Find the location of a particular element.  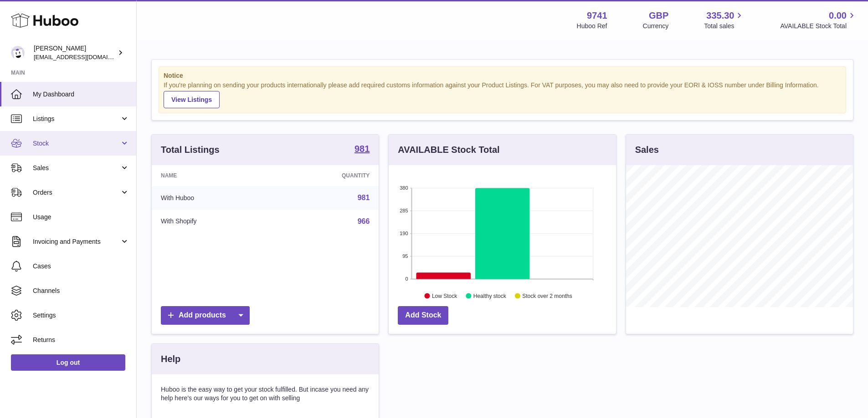

text: 95 is located at coordinates (405, 256).